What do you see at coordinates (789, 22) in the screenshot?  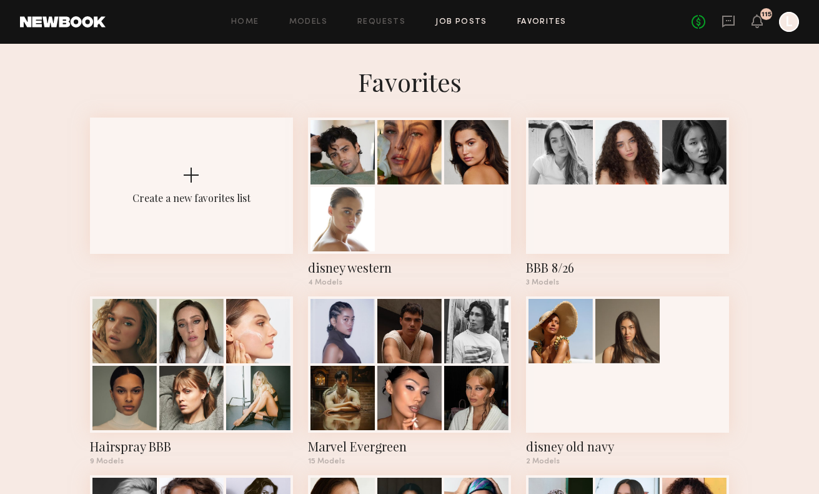 I see `a: L` at bounding box center [789, 22].